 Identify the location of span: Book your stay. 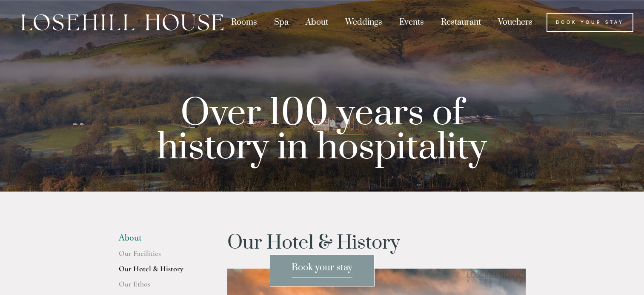
(322, 270).